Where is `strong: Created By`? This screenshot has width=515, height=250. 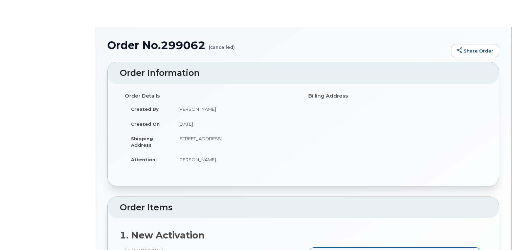
strong: Created By is located at coordinates (145, 109).